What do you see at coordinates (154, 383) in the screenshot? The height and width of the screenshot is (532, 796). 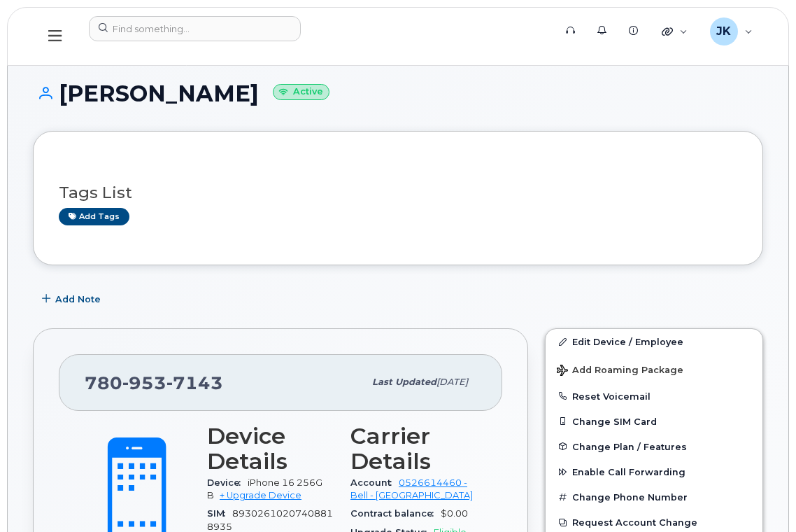 I see `span: 780` at bounding box center [154, 383].